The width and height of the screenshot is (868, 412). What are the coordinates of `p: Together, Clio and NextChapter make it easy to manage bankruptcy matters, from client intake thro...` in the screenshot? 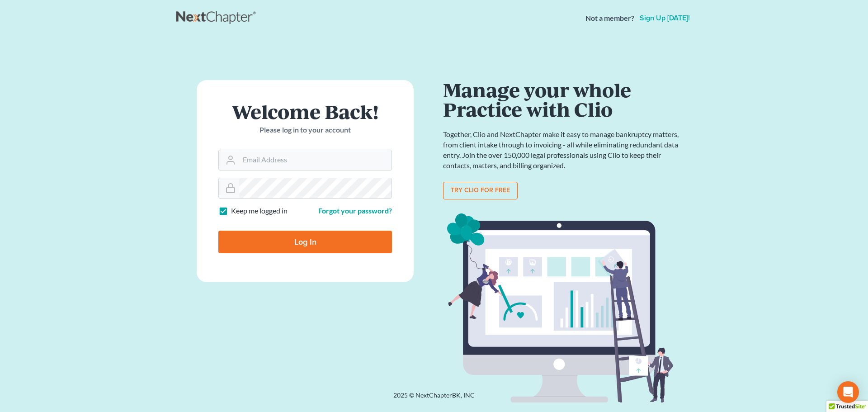 It's located at (563, 150).